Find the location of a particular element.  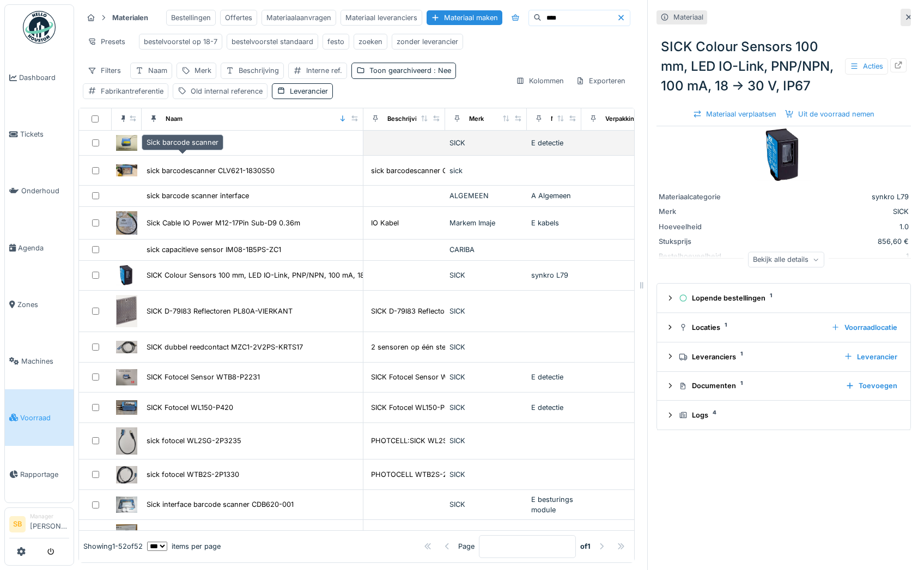

div: Sick barcode scanner is located at coordinates (182, 142).